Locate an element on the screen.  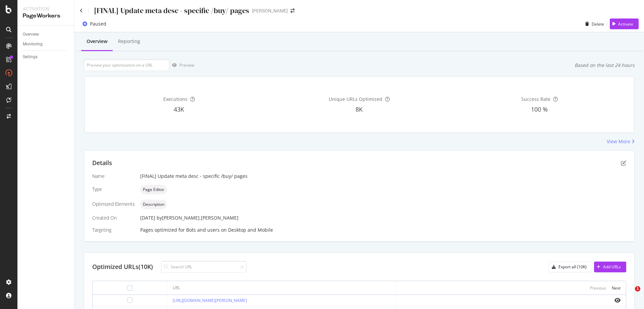
span: Executions is located at coordinates (175, 99).